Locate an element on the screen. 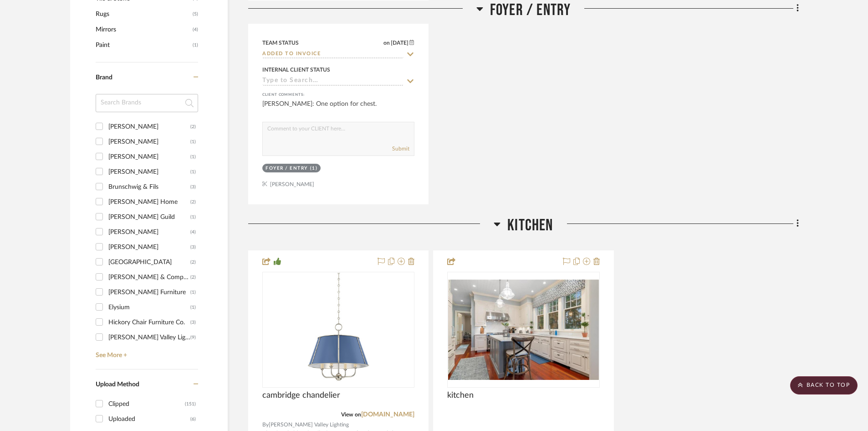 This screenshot has width=868, height=431. span: Upload Method is located at coordinates (118, 384).